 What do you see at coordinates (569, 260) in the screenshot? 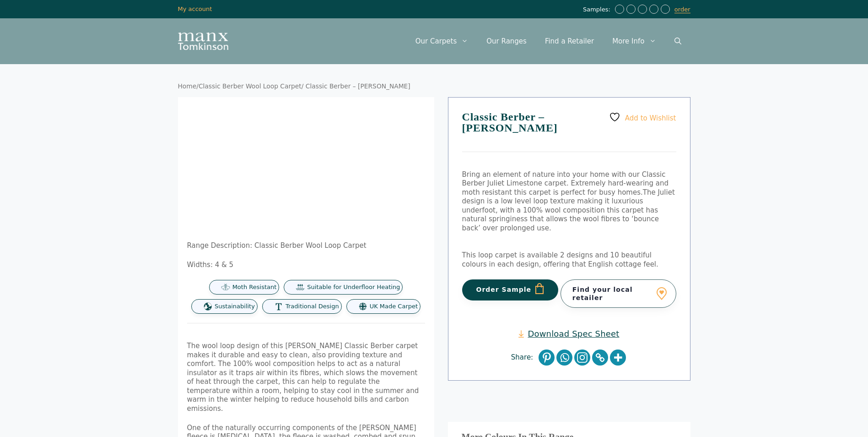
I see `p: This loop carpet is available 2 designs and 10 beautiful colours in each design, offering that En...` at bounding box center [569, 260].